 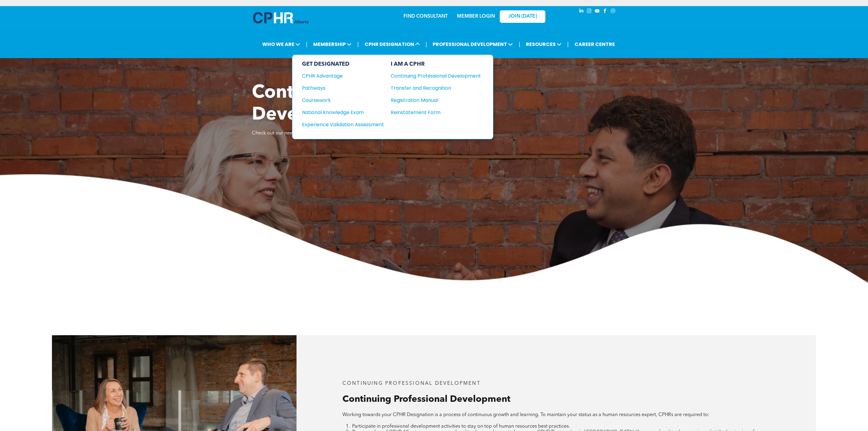 I want to click on a: MEMBER LOGIN, so click(x=476, y=16).